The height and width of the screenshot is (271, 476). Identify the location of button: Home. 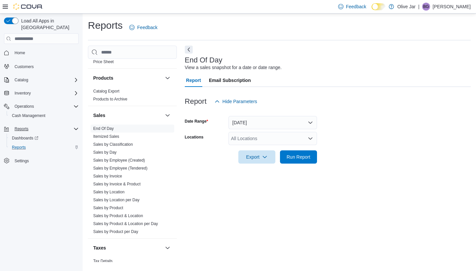
(41, 53).